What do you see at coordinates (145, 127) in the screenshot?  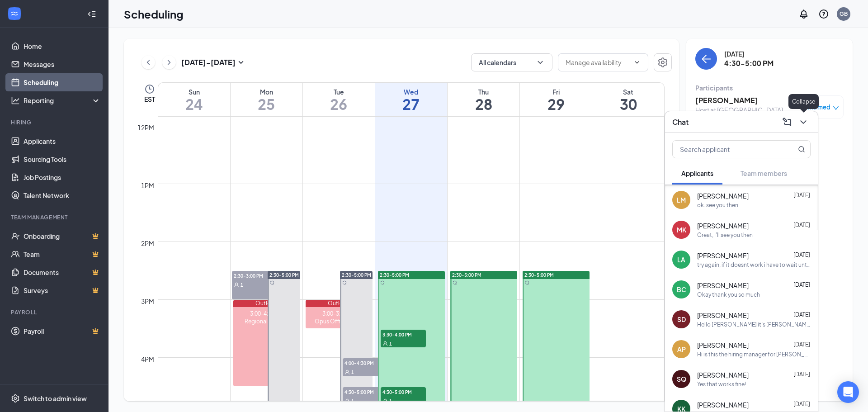 I see `div: 12pm` at bounding box center [145, 127].